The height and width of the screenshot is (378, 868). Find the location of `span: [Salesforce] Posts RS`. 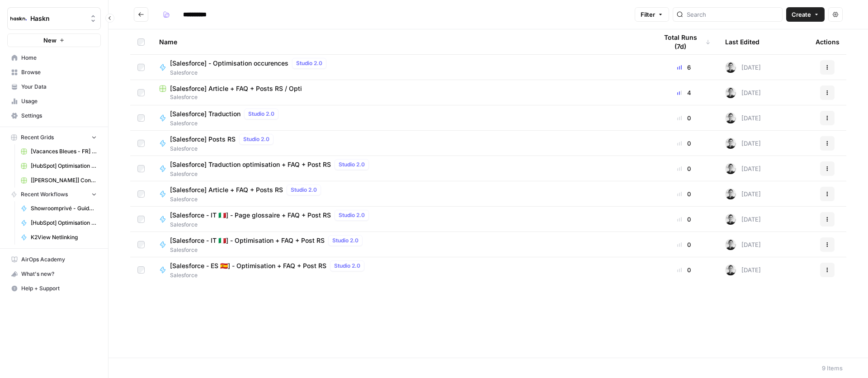

span: [Salesforce] Posts RS is located at coordinates (202, 140).